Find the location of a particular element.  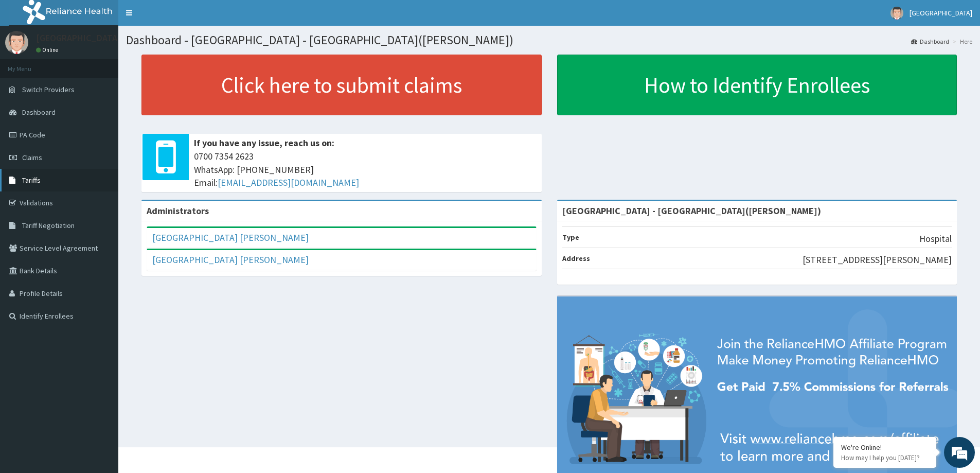

p: How may I help you today? is located at coordinates (885, 457).